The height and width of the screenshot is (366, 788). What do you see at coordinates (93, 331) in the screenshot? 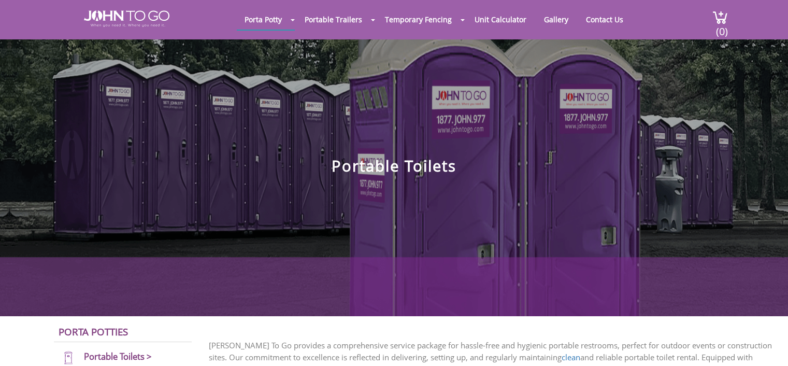
I see `a: Porta Potties` at bounding box center [93, 331].